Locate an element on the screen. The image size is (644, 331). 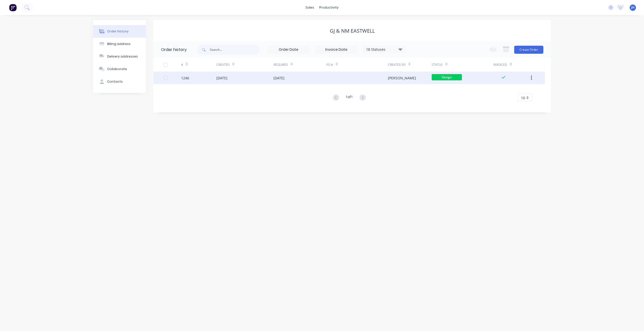
div: Contacts is located at coordinates (115, 81).